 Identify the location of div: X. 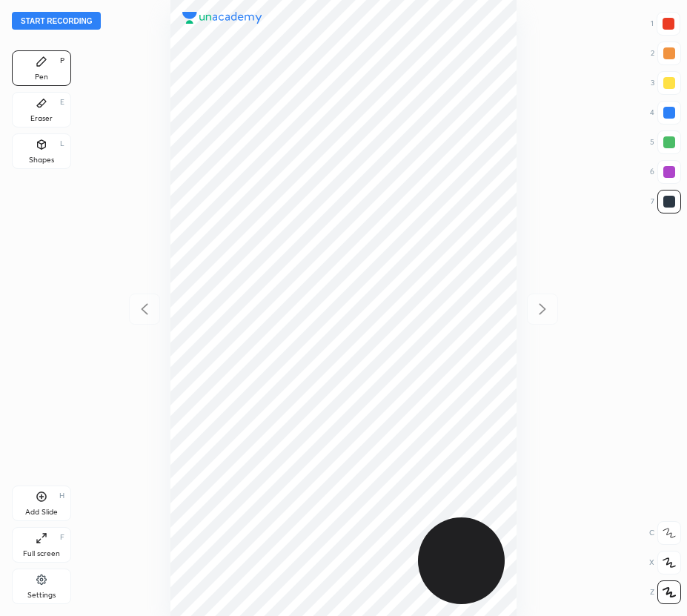
(665, 562).